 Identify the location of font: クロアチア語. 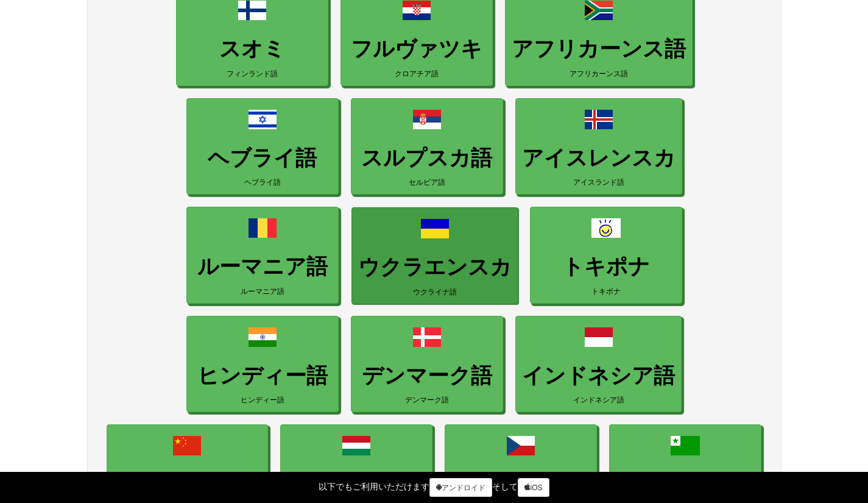
(417, 73).